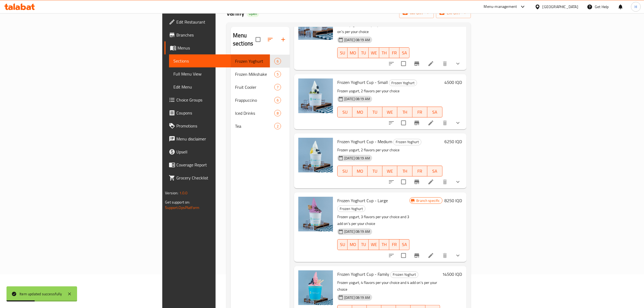 Image resolution: width=644 pixels, height=308 pixels. I want to click on span: Choice Groups, so click(221, 100).